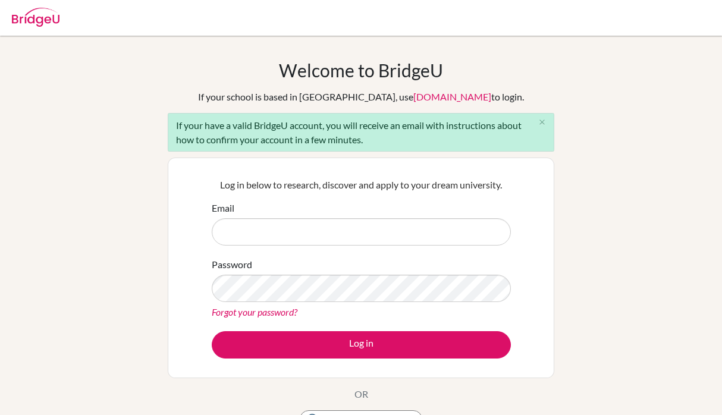 The width and height of the screenshot is (722, 415). I want to click on h1: Welcome to BridgeU, so click(361, 70).